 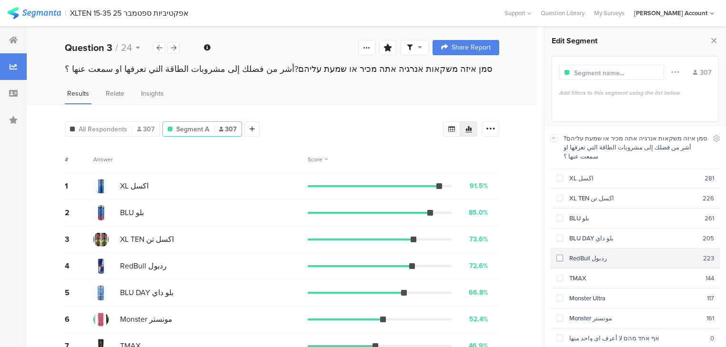 I want to click on div: XL اكسل, so click(x=634, y=178).